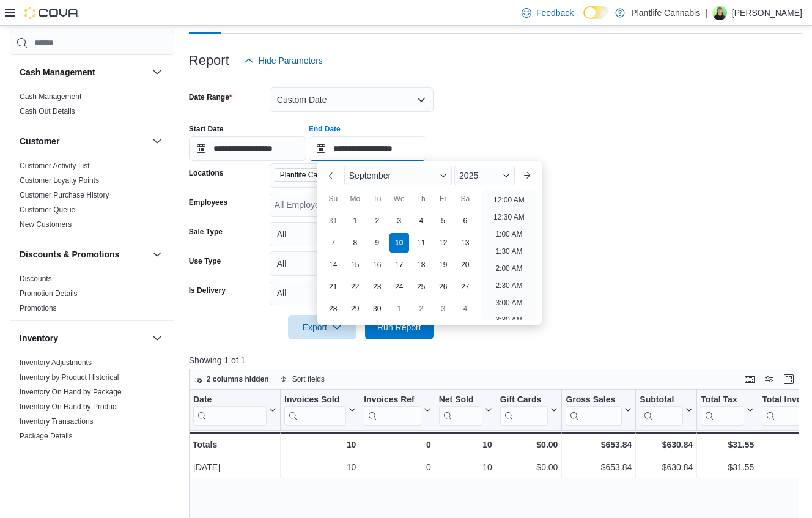 Image resolution: width=812 pixels, height=518 pixels. Describe the element at coordinates (547, 13) in the screenshot. I see `a: Feedback` at that location.